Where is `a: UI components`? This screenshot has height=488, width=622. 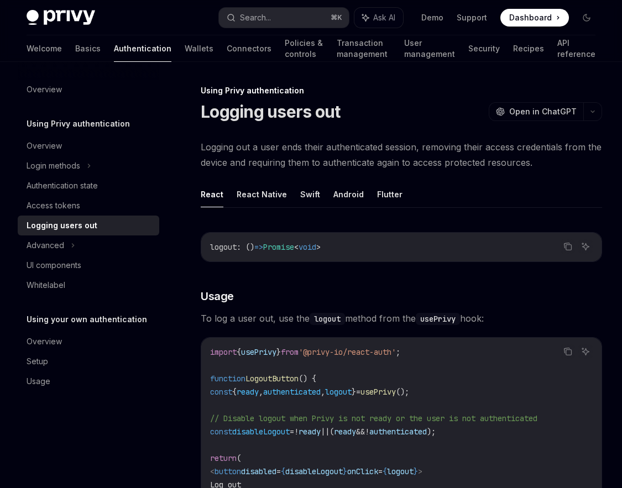
a: UI components is located at coordinates (88, 265).